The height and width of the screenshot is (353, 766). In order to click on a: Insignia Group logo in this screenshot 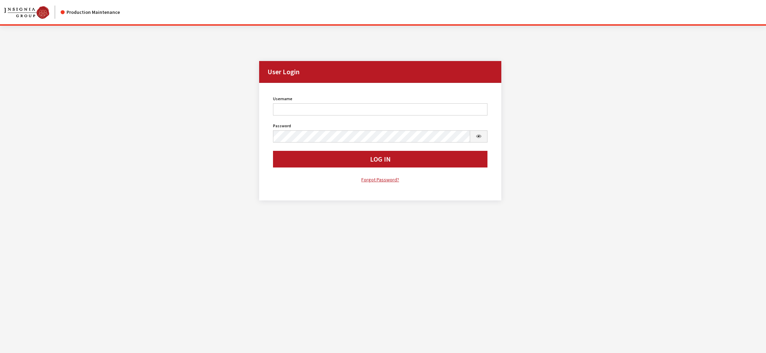, I will do `click(32, 12)`.